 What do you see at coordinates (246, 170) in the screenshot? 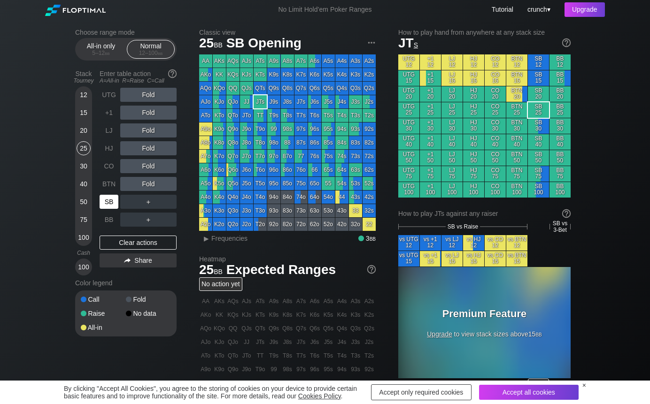
I see `div: J6o` at bounding box center [246, 170].